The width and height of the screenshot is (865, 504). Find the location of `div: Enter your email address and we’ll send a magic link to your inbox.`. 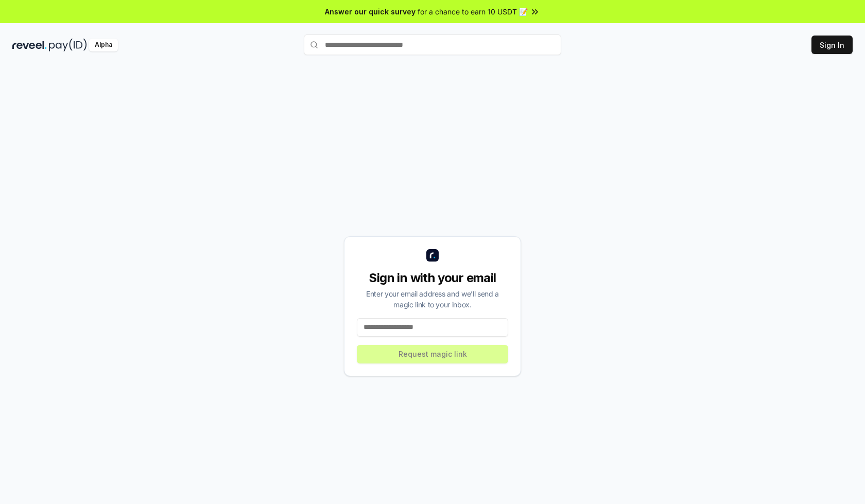

div: Enter your email address and we’ll send a magic link to your inbox. is located at coordinates (432, 299).